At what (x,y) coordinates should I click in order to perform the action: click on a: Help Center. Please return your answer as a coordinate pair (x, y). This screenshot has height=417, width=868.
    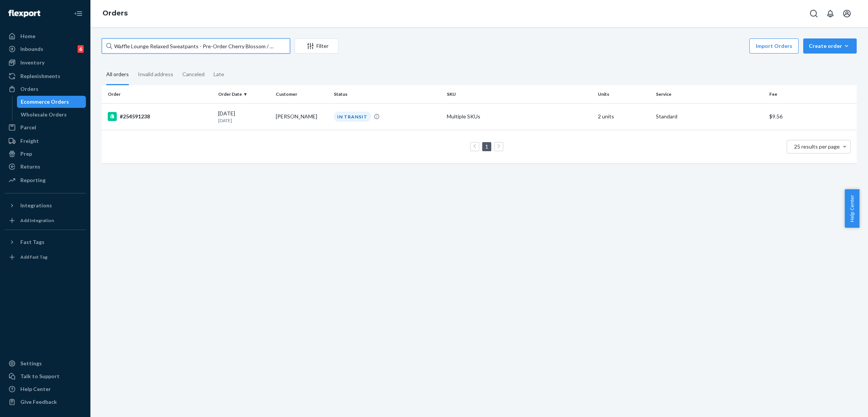
    Looking at the image, I should click on (45, 388).